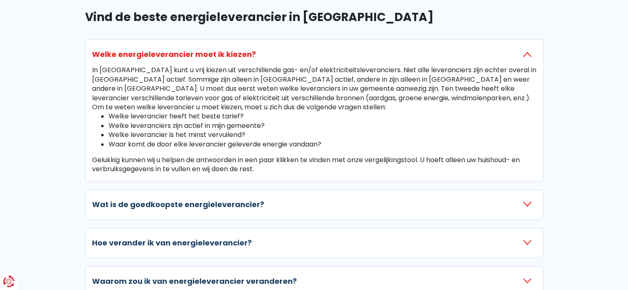 The image size is (628, 290). What do you see at coordinates (323, 126) in the screenshot?
I see `li: Welke leveranciers zijn actief in mijn gemeente?` at bounding box center [323, 126].